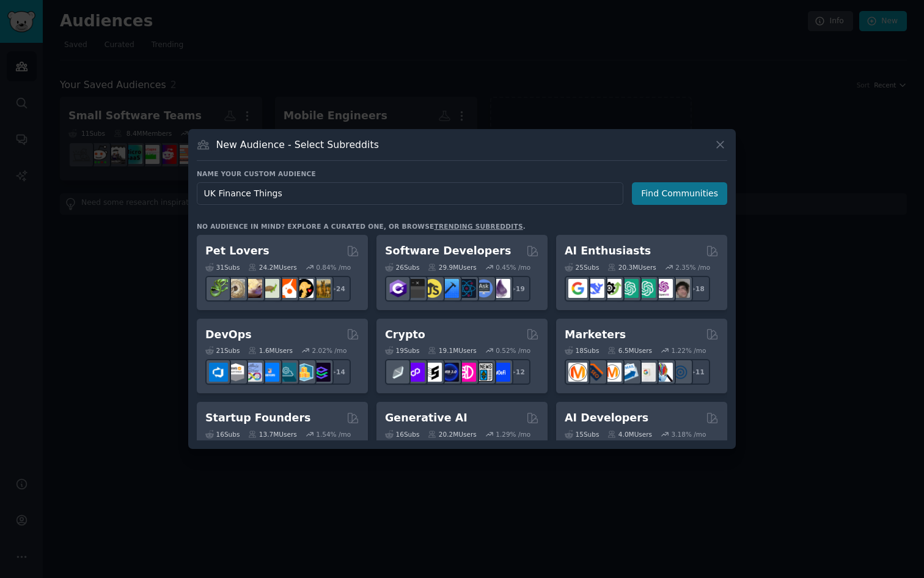 This screenshot has width=924, height=578. Describe the element at coordinates (452, 267) in the screenshot. I see `div: 29.9M Users` at that location.